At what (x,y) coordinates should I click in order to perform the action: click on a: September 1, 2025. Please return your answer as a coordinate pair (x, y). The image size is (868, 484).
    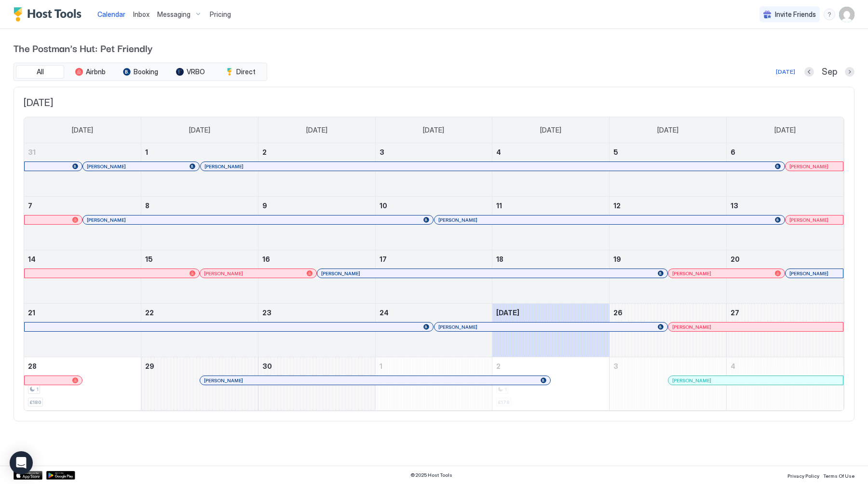
    Looking at the image, I should click on (200, 152).